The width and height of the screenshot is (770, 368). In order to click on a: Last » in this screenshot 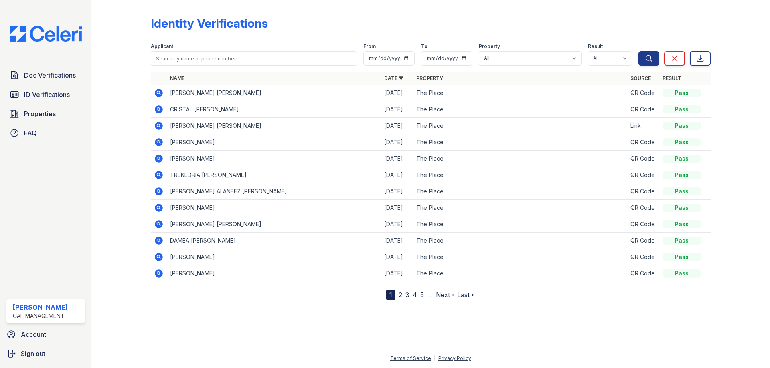, I will do `click(466, 295)`.